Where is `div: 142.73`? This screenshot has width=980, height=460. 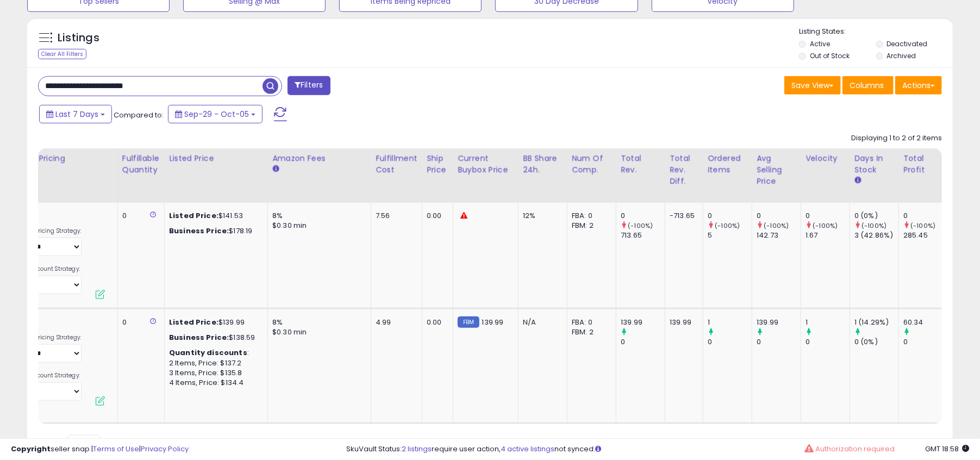 div: 142.73 is located at coordinates (779, 236).